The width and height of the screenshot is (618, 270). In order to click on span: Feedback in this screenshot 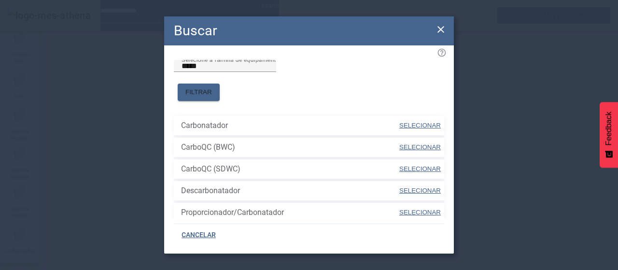, I will do `click(609, 128)`.